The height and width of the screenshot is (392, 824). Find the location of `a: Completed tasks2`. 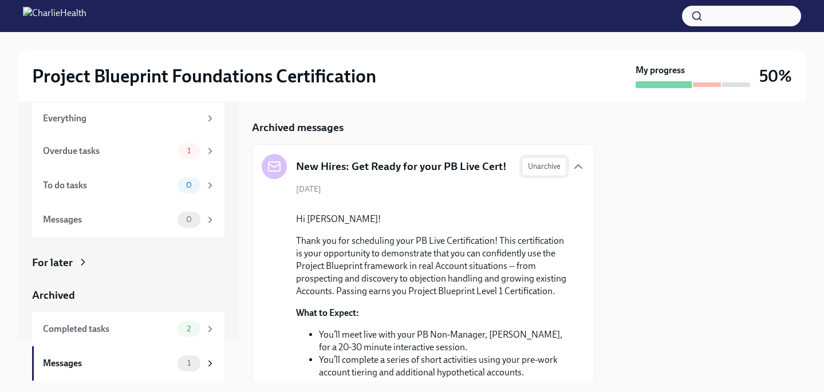

a: Completed tasks2 is located at coordinates (128, 329).